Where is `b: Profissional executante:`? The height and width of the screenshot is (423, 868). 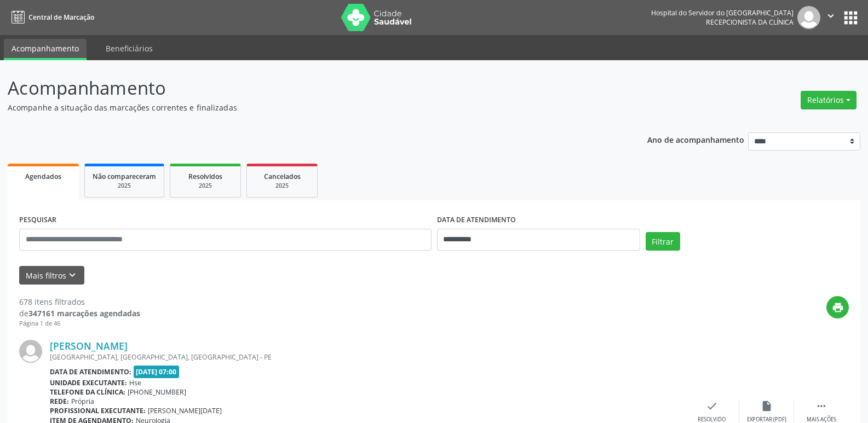 b: Profissional executante: is located at coordinates (98, 411).